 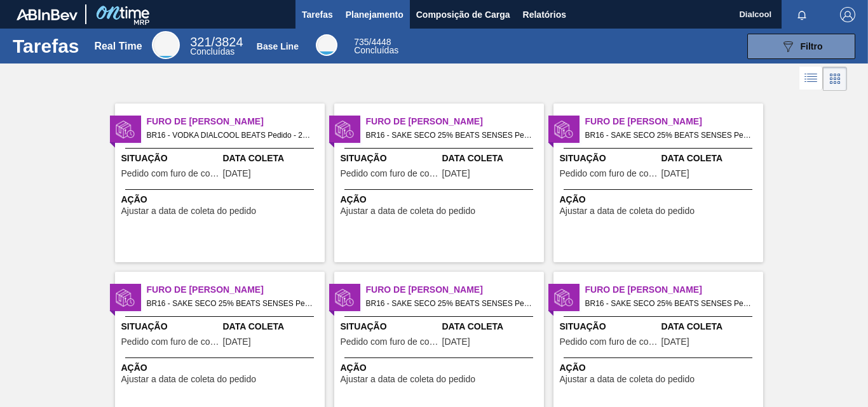 What do you see at coordinates (456, 342) in the screenshot?
I see `span: 30/09/2025` at bounding box center [456, 342].